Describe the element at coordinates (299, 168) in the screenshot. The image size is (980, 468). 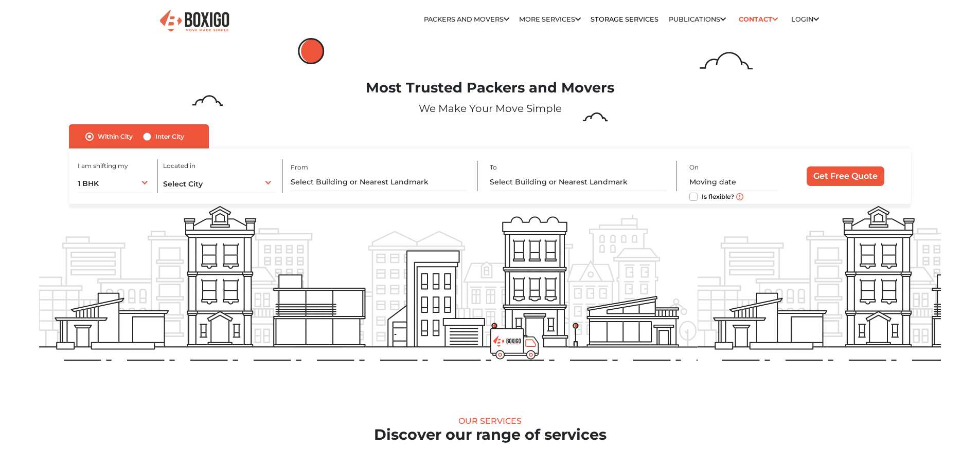
I see `label: From` at that location.